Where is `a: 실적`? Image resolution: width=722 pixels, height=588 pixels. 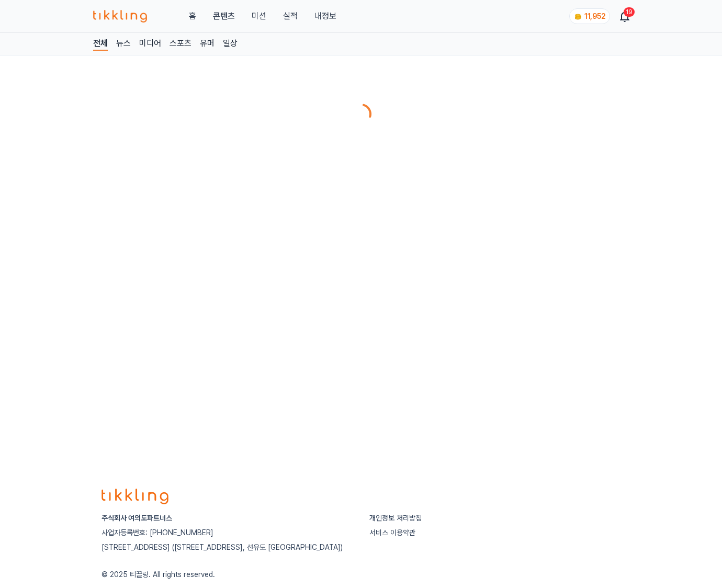
a: 실적 is located at coordinates (290, 17).